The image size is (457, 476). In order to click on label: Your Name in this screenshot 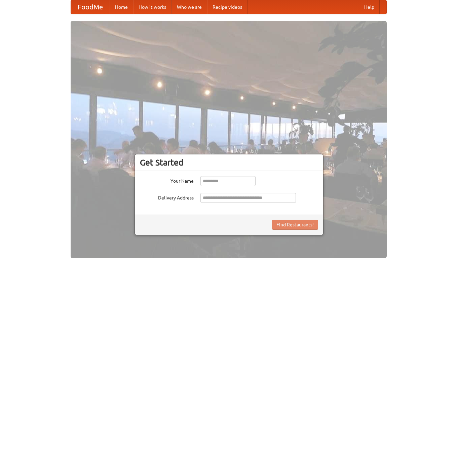, I will do `click(167, 180)`.